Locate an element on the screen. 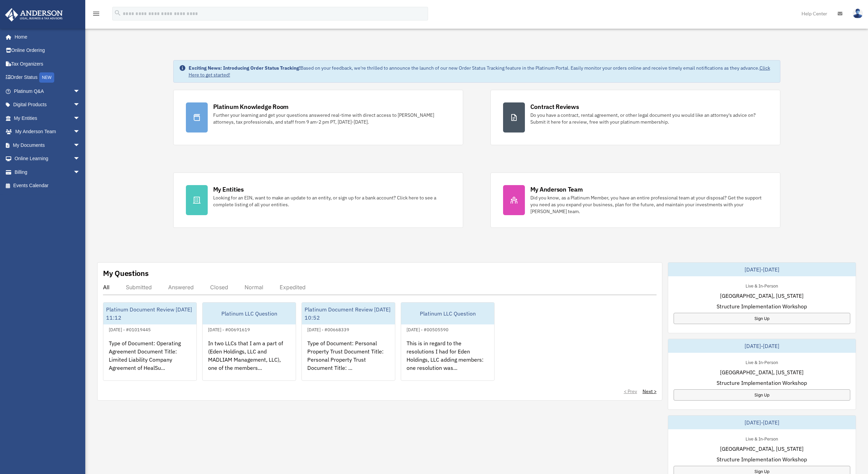  img: Anderson Advisors Platinum Portal is located at coordinates (34, 15).